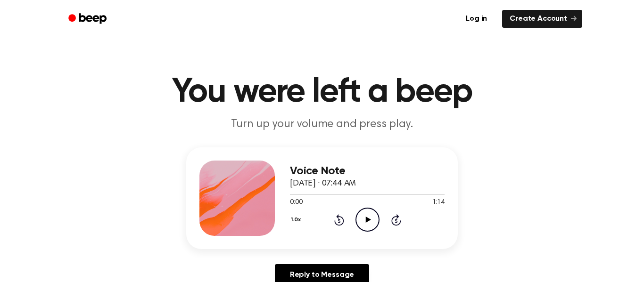 This screenshot has height=282, width=644. Describe the element at coordinates (322, 92) in the screenshot. I see `h1: You were left a beep` at that location.